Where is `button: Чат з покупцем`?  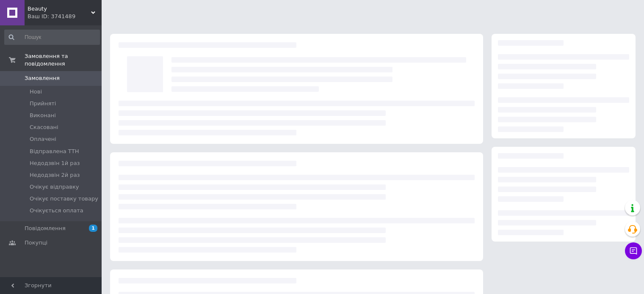 button: Чат з покупцем is located at coordinates (633, 251).